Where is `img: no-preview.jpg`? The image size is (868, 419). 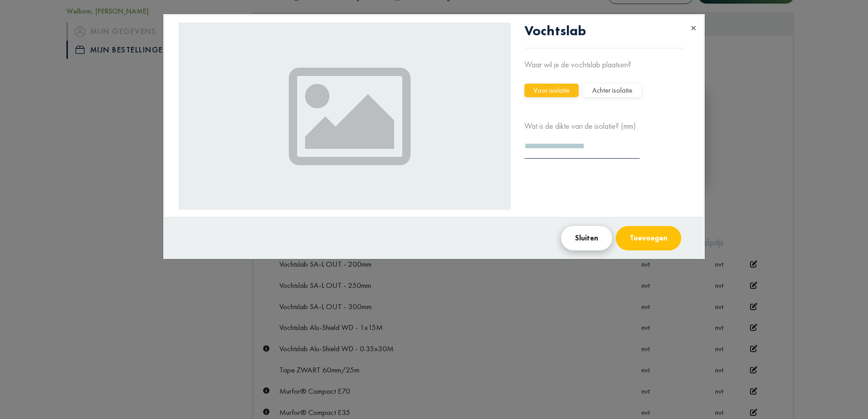 img: no-preview.jpg is located at coordinates (345, 116).